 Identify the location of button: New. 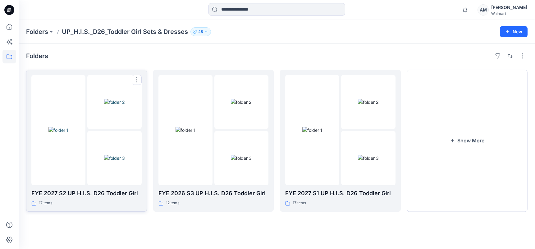
(513, 32).